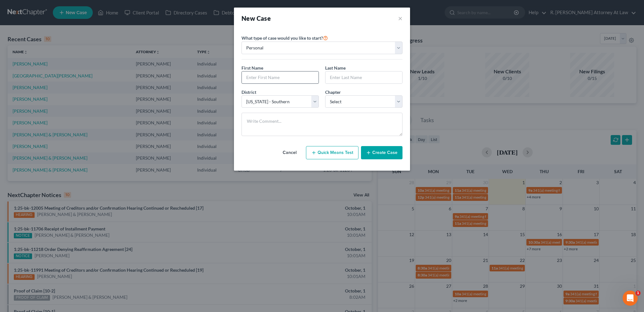 This screenshot has height=312, width=644. What do you see at coordinates (289, 152) in the screenshot?
I see `button: Cancel` at bounding box center [289, 152].